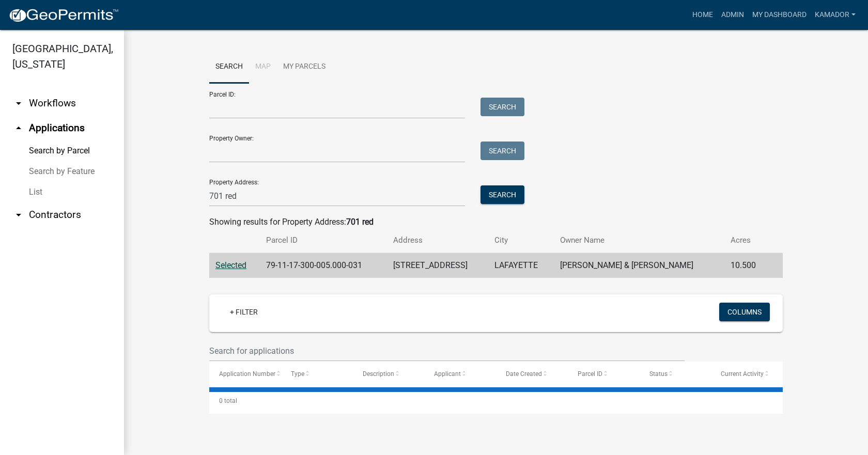 Image resolution: width=868 pixels, height=455 pixels. What do you see at coordinates (437, 240) in the screenshot?
I see `th: Address` at bounding box center [437, 240].